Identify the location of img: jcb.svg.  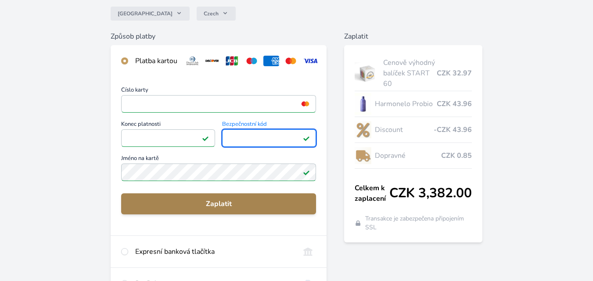
(232, 61).